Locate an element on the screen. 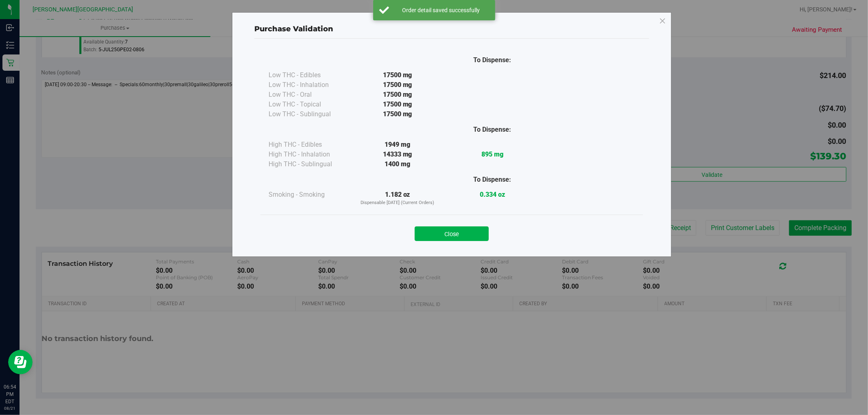 The image size is (868, 415). div: Low THC - Topical is located at coordinates (310, 104).